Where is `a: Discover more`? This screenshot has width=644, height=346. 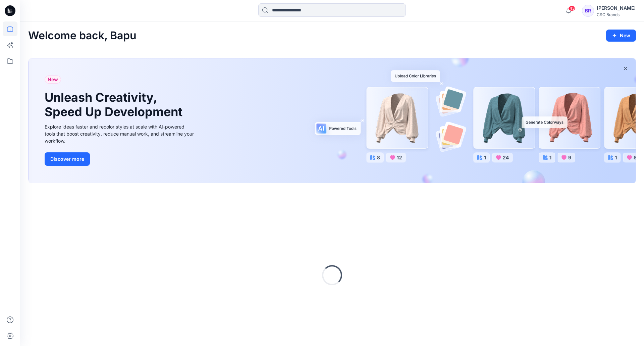 a: Discover more is located at coordinates (120, 159).